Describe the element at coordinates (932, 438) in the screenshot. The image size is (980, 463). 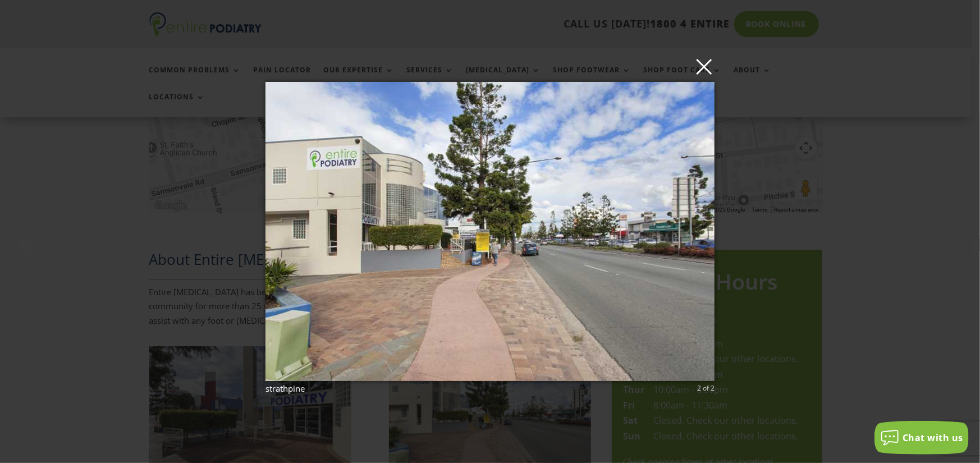
I see `span: Chat with us` at that location.